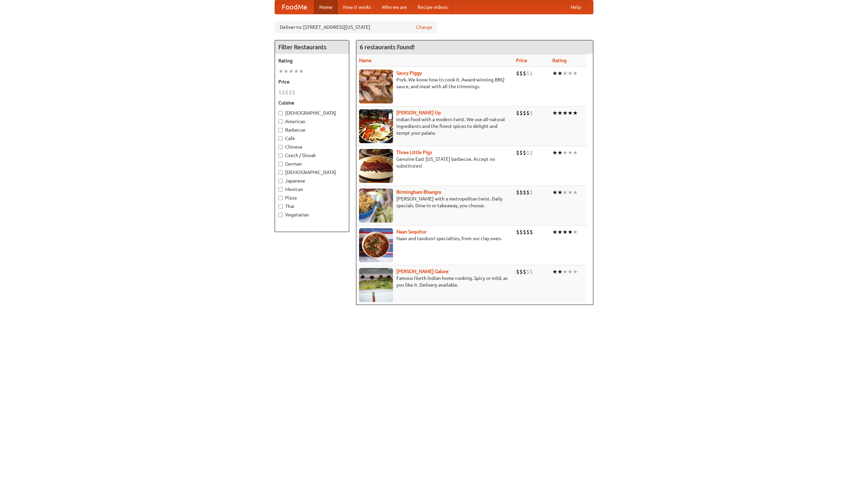 The height and width of the screenshot is (480, 868). What do you see at coordinates (414, 153) in the screenshot?
I see `a: Three Little Pigs` at bounding box center [414, 153].